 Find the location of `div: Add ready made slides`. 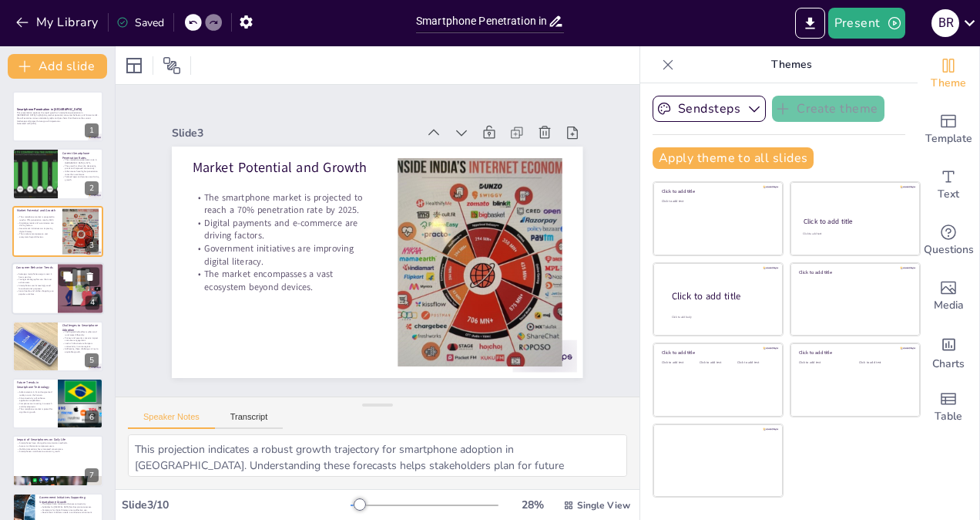

div: Add ready made slides is located at coordinates (948, 130).